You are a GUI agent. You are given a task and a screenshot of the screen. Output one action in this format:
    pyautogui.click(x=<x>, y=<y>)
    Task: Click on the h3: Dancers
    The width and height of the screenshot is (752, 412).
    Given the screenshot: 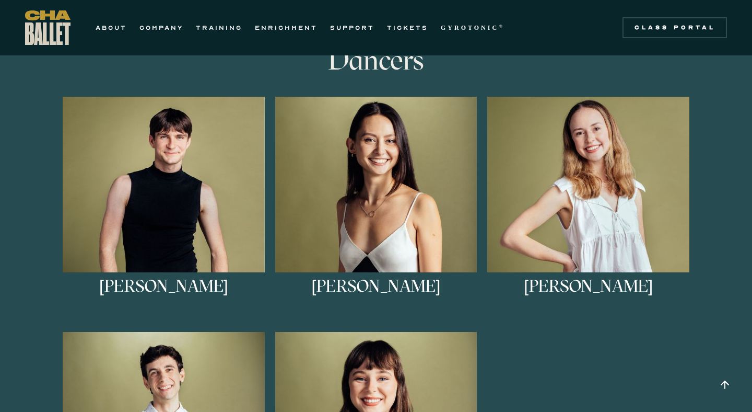 What is the action you would take?
    pyautogui.click(x=376, y=60)
    